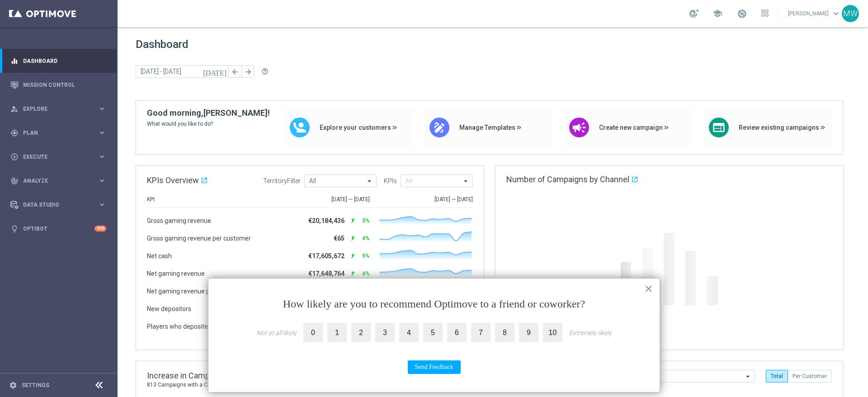 The image size is (868, 397). What do you see at coordinates (836, 14) in the screenshot?
I see `span: keyboard_arrow_down` at bounding box center [836, 14].